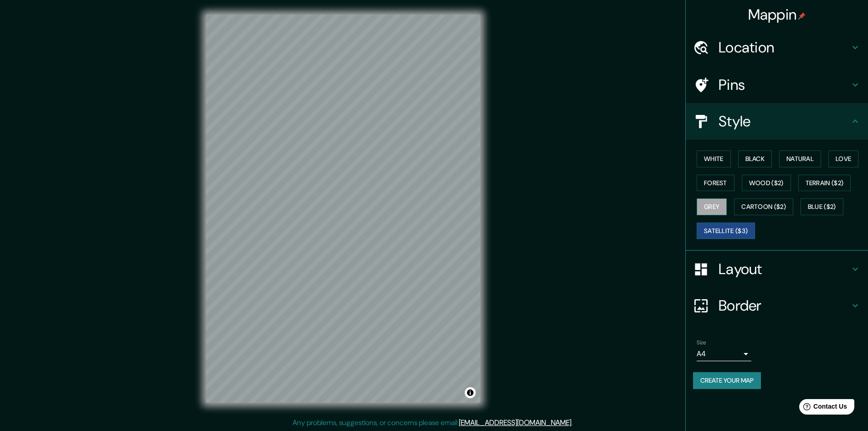 Image resolution: width=868 pixels, height=431 pixels. I want to click on button: Black, so click(755, 159).